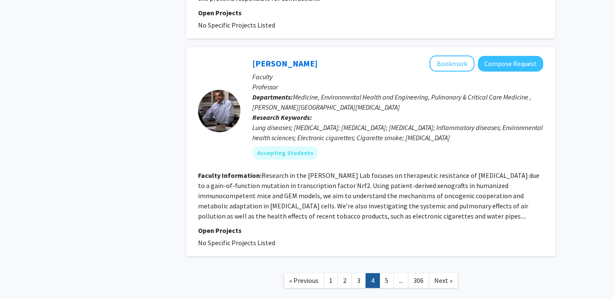 The image size is (614, 299). Describe the element at coordinates (230, 175) in the screenshot. I see `b: Faculty Information:` at that location.